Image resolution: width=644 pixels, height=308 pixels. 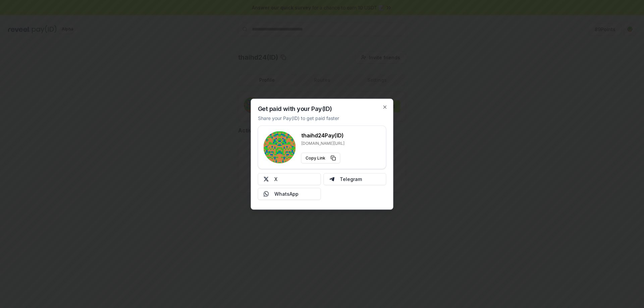 I want to click on img: Telegram, so click(x=332, y=179).